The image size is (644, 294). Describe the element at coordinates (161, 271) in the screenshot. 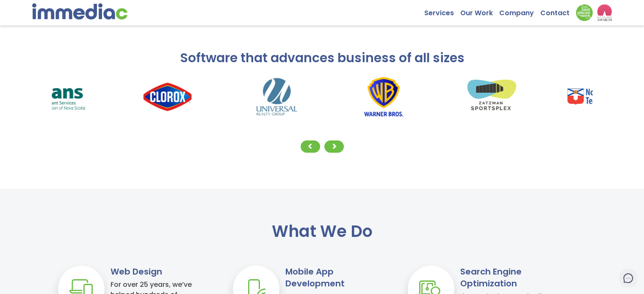

I see `h3: Web Design` at that location.